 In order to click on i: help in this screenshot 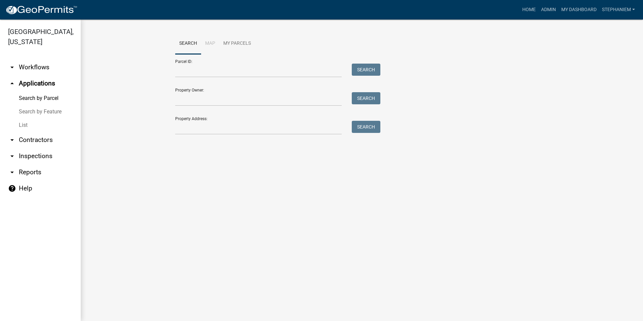, I will do `click(12, 188)`.